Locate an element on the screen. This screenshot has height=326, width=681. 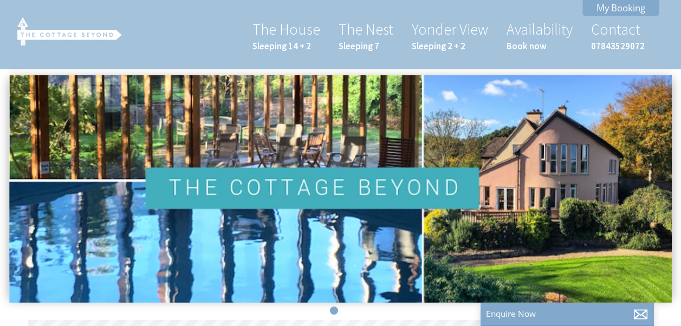
p: Enquire Now is located at coordinates (567, 313).